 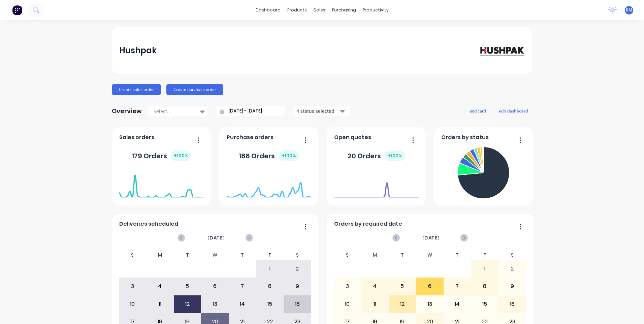 What do you see at coordinates (195, 89) in the screenshot?
I see `button: Create purchase order` at bounding box center [195, 89].